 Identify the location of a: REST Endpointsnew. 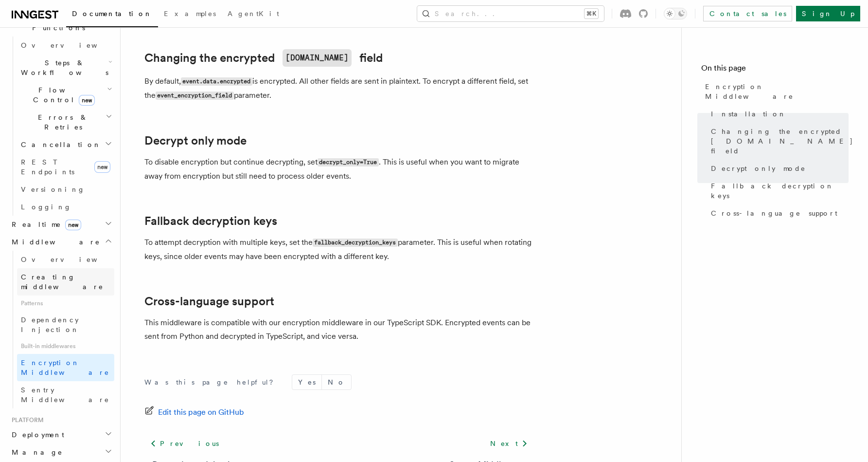
(65, 167).